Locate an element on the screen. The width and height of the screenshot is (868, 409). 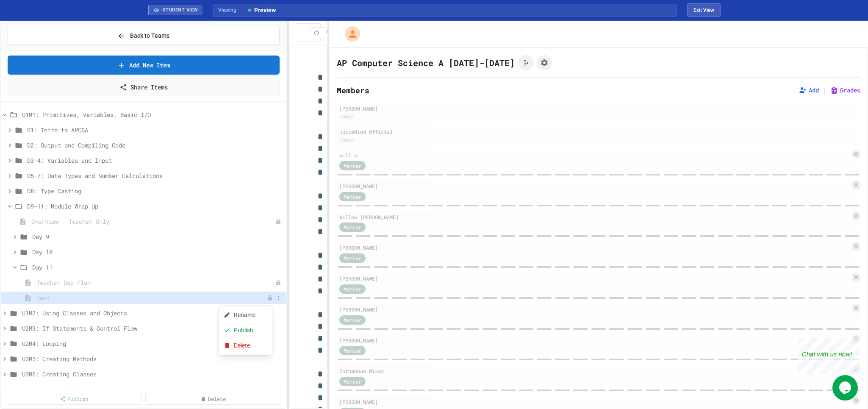
button: Rename is located at coordinates (245, 315).